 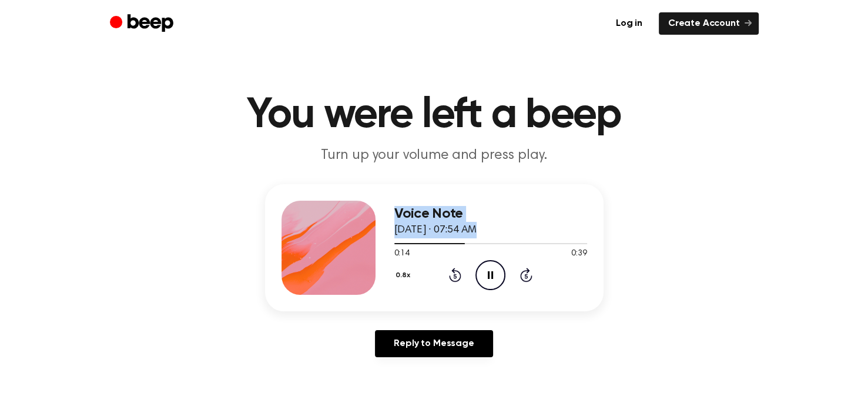 What do you see at coordinates (579, 253) in the screenshot?
I see `span: 0:39` at bounding box center [579, 253].